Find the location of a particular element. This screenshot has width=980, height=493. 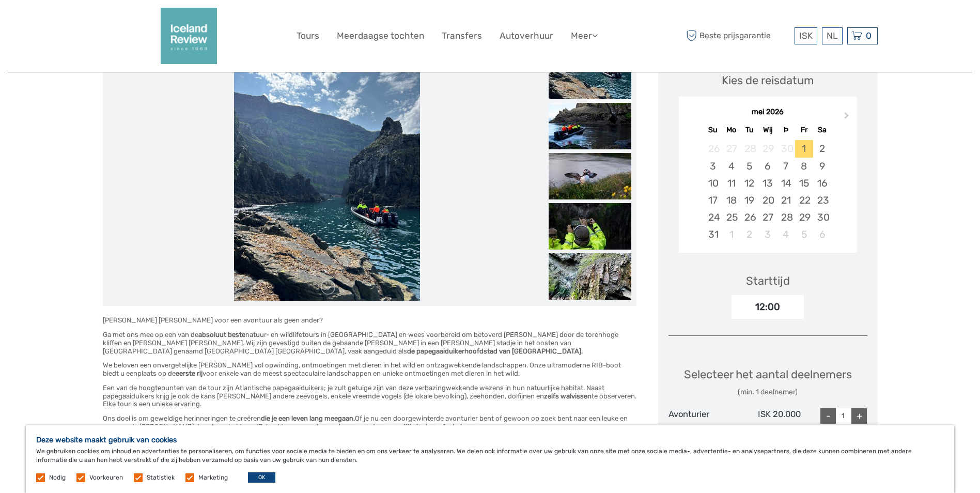

span: ISK is located at coordinates (806, 36).